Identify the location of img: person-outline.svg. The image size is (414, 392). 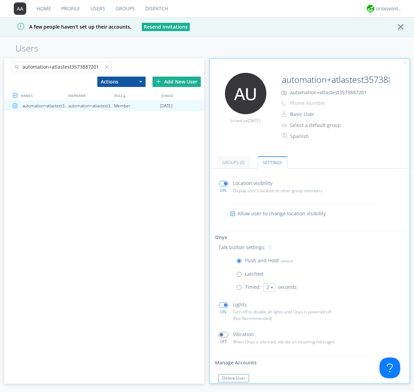
(284, 114).